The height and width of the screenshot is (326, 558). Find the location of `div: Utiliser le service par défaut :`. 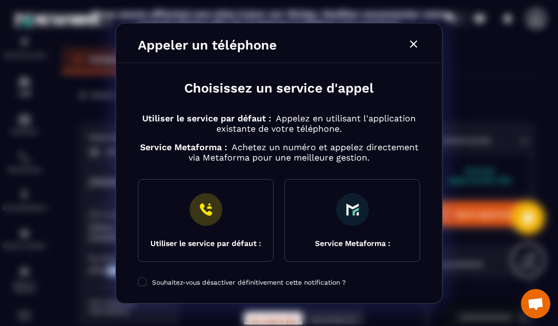

div: Utiliser le service par défaut : is located at coordinates (205, 243).